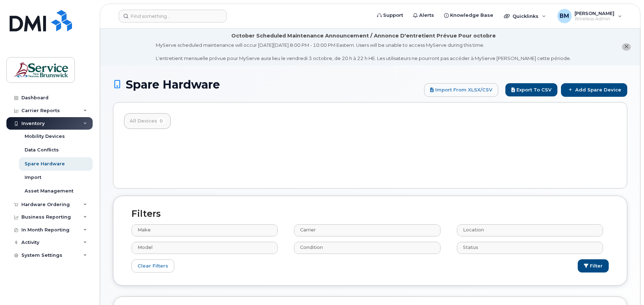 The image size is (644, 305). Describe the element at coordinates (532, 90) in the screenshot. I see `button: Export to CSV` at that location.